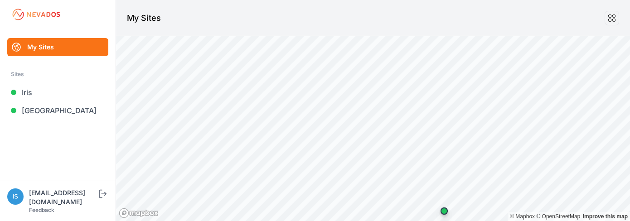 Image resolution: width=630 pixels, height=221 pixels. I want to click on div: Map marker, so click(444, 211).